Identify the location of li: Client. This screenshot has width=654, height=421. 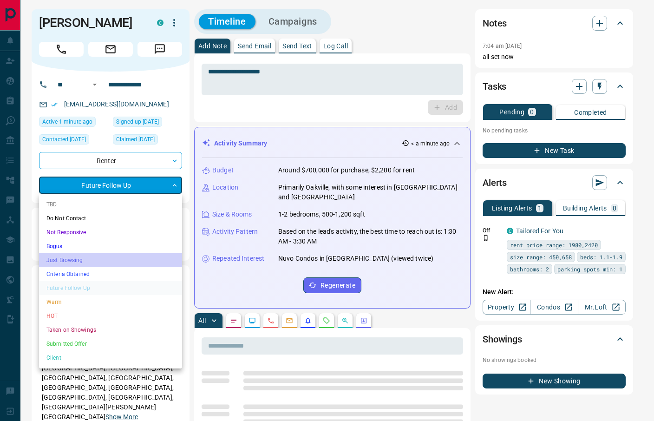
(110, 357).